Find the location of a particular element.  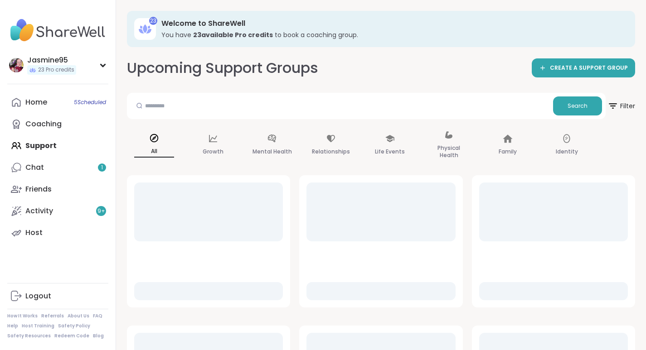

img: ShareWell Nav Logo is located at coordinates (58, 30).